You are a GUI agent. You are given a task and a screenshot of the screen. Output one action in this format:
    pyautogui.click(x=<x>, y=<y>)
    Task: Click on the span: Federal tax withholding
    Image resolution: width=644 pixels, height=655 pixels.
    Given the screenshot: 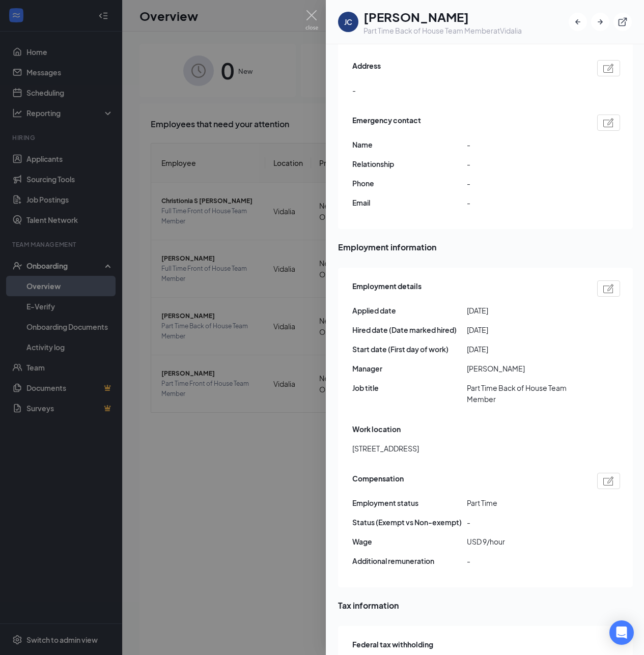 What is the action you would take?
    pyautogui.click(x=393, y=644)
    